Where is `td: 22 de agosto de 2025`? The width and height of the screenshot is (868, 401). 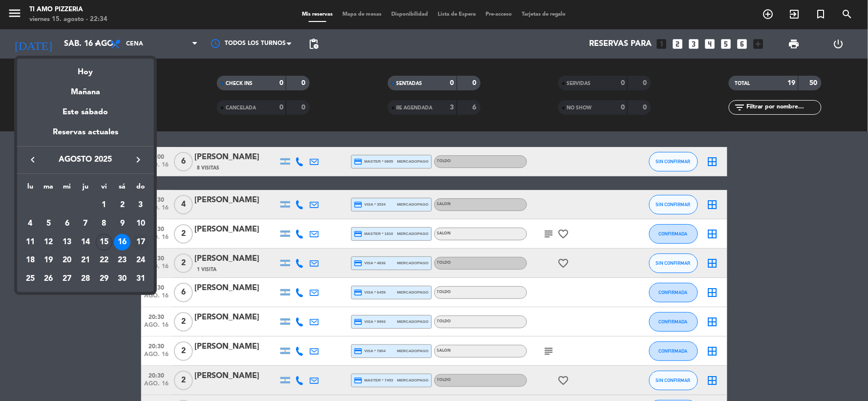
td: 22 de agosto de 2025 is located at coordinates (104, 260).